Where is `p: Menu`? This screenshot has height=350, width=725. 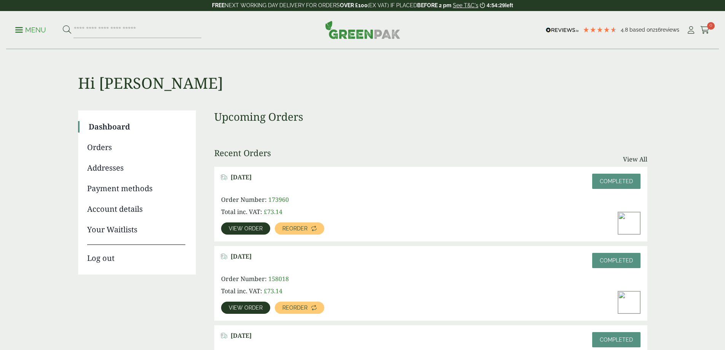 p: Menu is located at coordinates (30, 30).